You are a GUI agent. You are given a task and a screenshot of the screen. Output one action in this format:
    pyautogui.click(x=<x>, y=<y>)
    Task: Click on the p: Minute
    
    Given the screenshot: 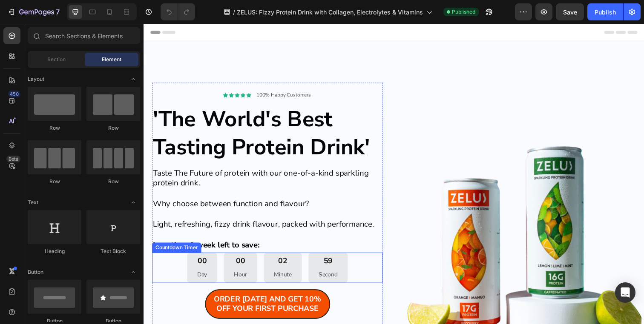 What is the action you would take?
    pyautogui.click(x=141, y=256)
    